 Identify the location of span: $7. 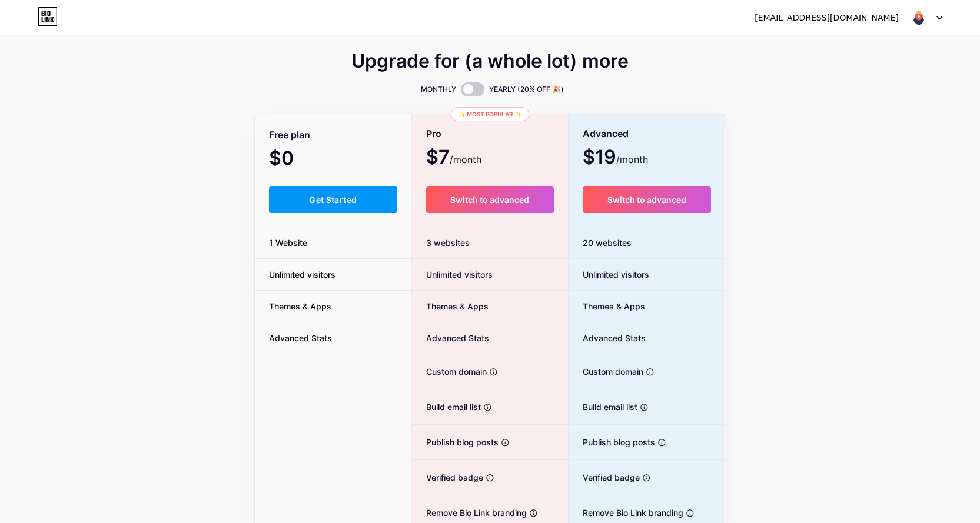
(454, 158).